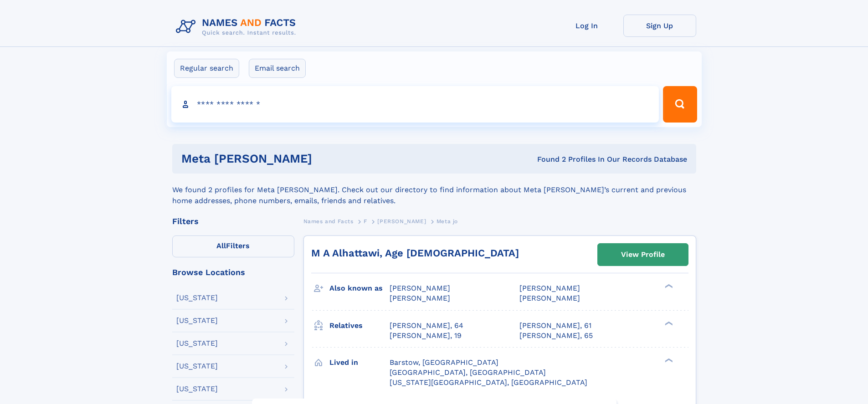  What do you see at coordinates (643, 255) in the screenshot?
I see `a: View Profile` at bounding box center [643, 255].